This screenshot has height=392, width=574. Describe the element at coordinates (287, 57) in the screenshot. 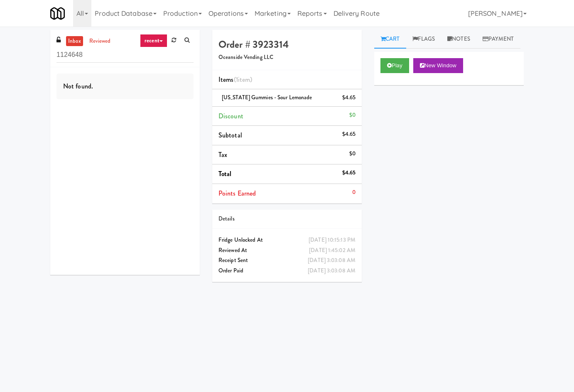

I see `h5: Oceanside Vending LLC` at that location.